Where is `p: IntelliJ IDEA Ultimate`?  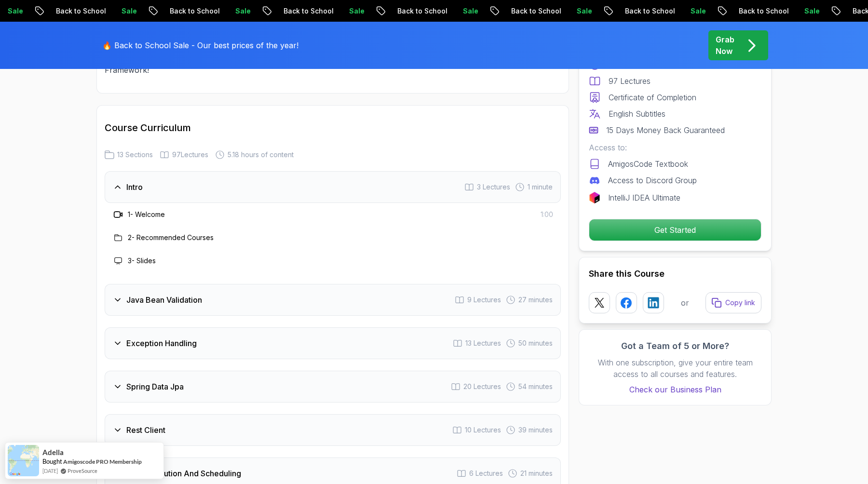
p: IntelliJ IDEA Ultimate is located at coordinates (644, 198).